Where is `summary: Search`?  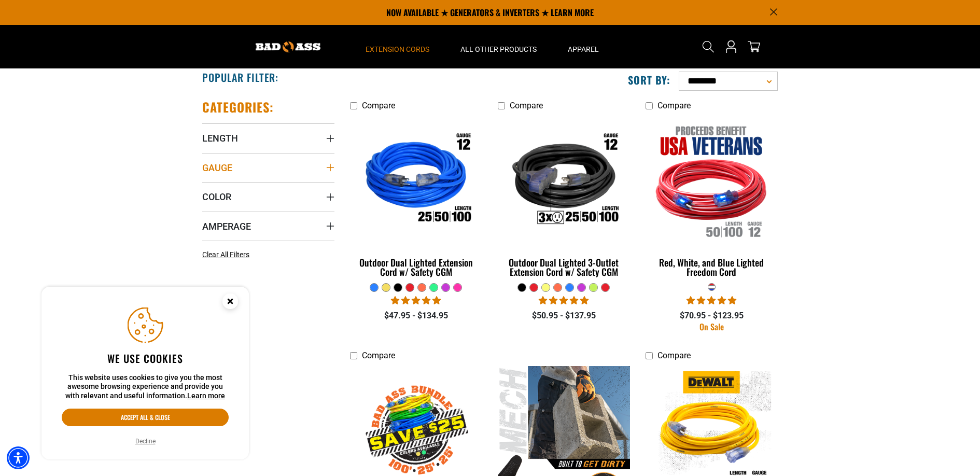
summary: Search is located at coordinates (708, 47).